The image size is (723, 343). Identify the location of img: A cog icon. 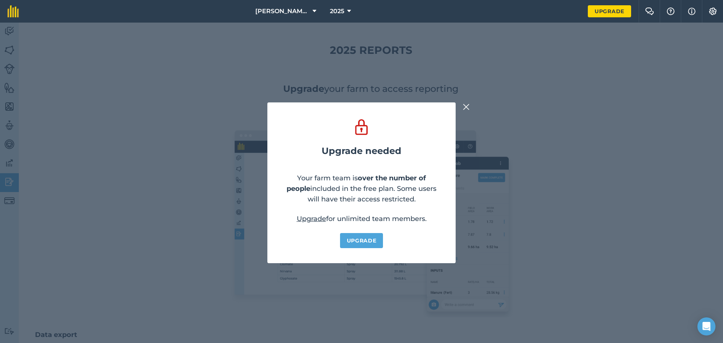
(712, 11).